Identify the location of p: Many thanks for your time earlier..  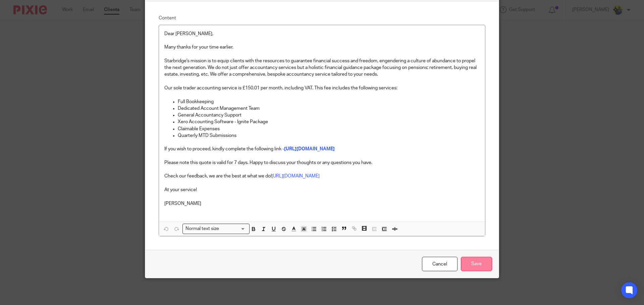
(322, 47).